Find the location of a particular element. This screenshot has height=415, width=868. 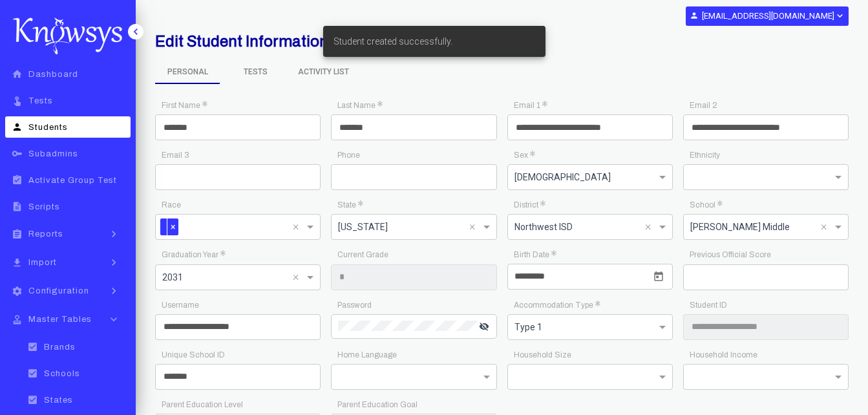

i: keyboard_arrow_left is located at coordinates (136, 31).